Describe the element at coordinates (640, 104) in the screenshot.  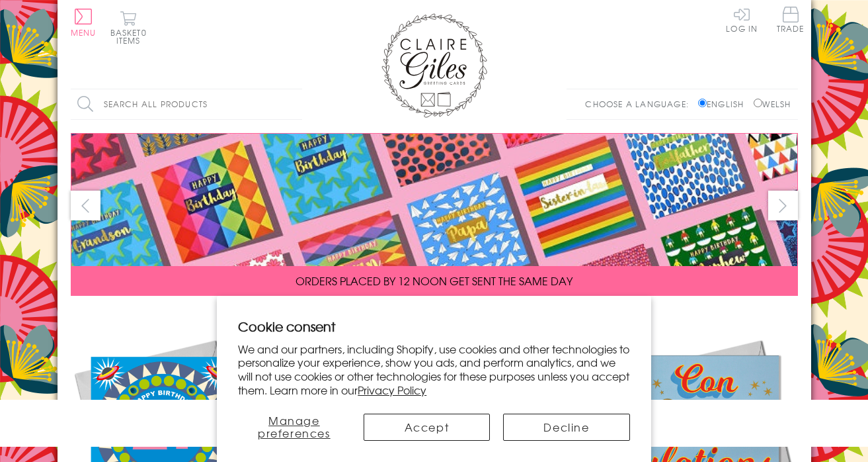
I see `p: Choose a language:` at that location.